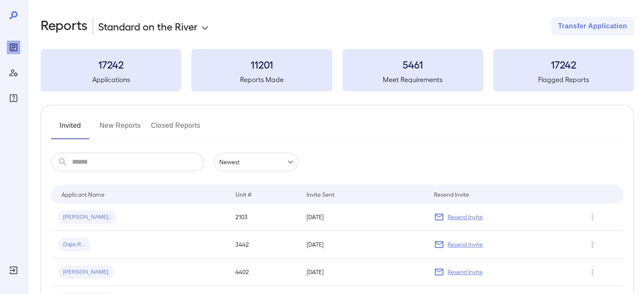 The image size is (644, 294). I want to click on h5: Reports Made, so click(261, 79).